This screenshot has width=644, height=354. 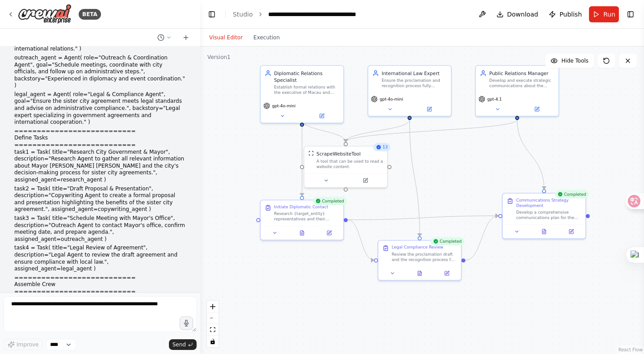 What do you see at coordinates (361, 240) in the screenshot?
I see `g: Edge from d12c0b5d-d80a-42ad-89f5-bb356bc7afa8 to 9a9d75cf-80a0-485e-a5f1-7719aa722088` at bounding box center [361, 240].